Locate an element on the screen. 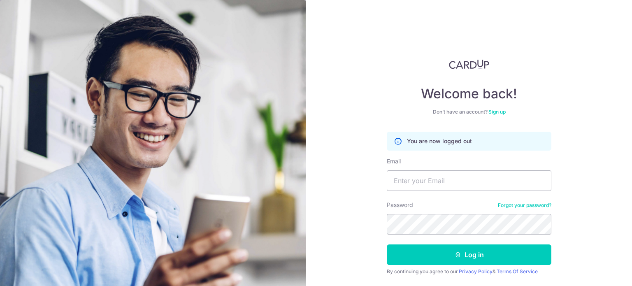 The height and width of the screenshot is (286, 632). button: Log in is located at coordinates (469, 255).